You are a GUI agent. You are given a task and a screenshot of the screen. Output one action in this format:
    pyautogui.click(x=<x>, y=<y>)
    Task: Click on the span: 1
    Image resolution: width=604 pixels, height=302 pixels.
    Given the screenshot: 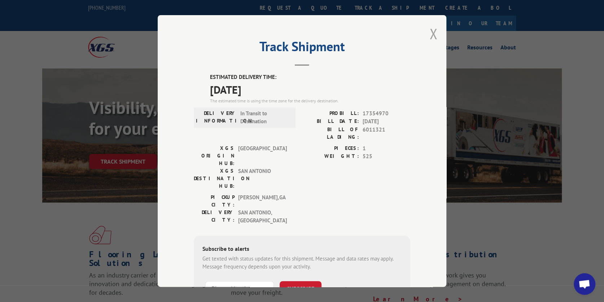 What is the action you would take?
    pyautogui.click(x=386, y=148)
    